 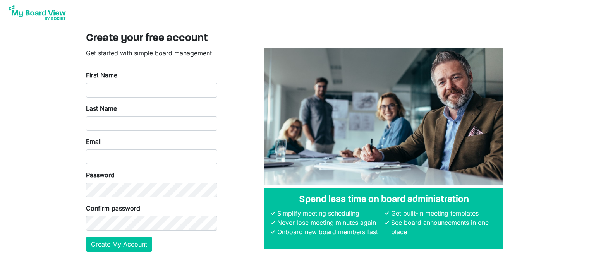 What do you see at coordinates (443, 214) in the screenshot?
I see `li: Get built-in meeting templates` at bounding box center [443, 214].